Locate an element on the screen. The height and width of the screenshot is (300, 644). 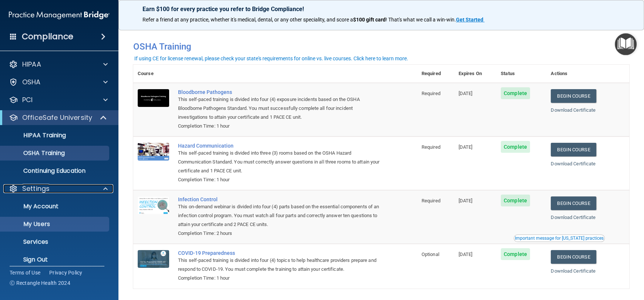
div: This self-paced training is divided into four (4) exposure incidents based on the OSHA Bloodborne... is located at coordinates (279, 108).